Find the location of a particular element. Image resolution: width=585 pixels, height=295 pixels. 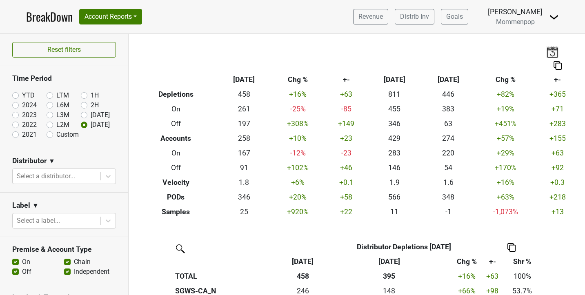

td: +102 % is located at coordinates (298, 168).